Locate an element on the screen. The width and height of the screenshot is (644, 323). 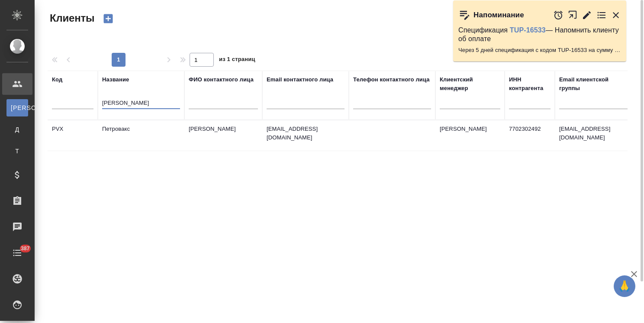
span: Д is located at coordinates (18, 129).